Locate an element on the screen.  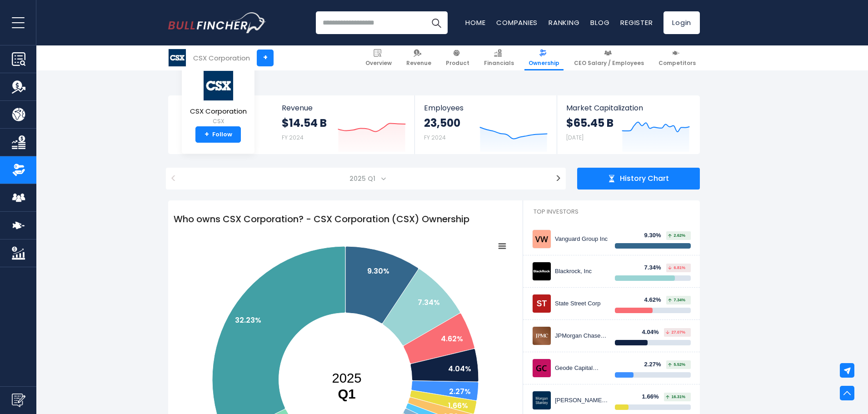
span: CEO Salary / Employees is located at coordinates (609, 63).